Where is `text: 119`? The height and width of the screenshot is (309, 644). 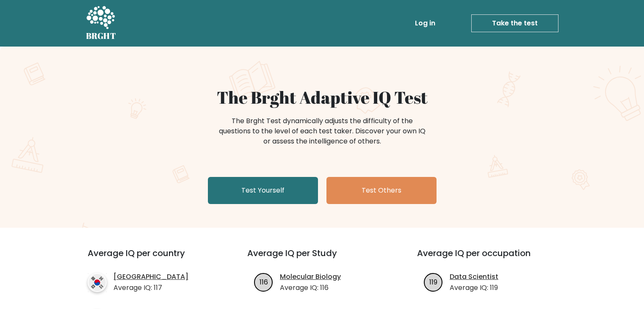
text: 119 is located at coordinates (433, 282).